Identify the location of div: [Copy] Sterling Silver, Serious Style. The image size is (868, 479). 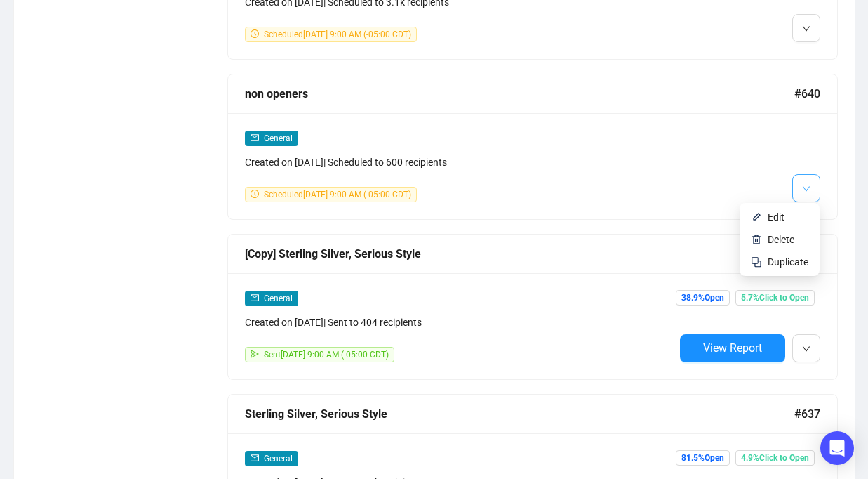
(519, 254).